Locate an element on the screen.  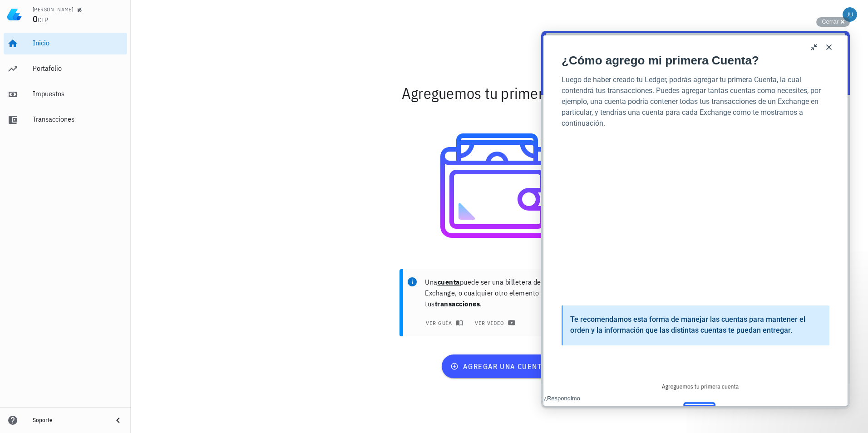
div: Transacciones is located at coordinates (78, 119).